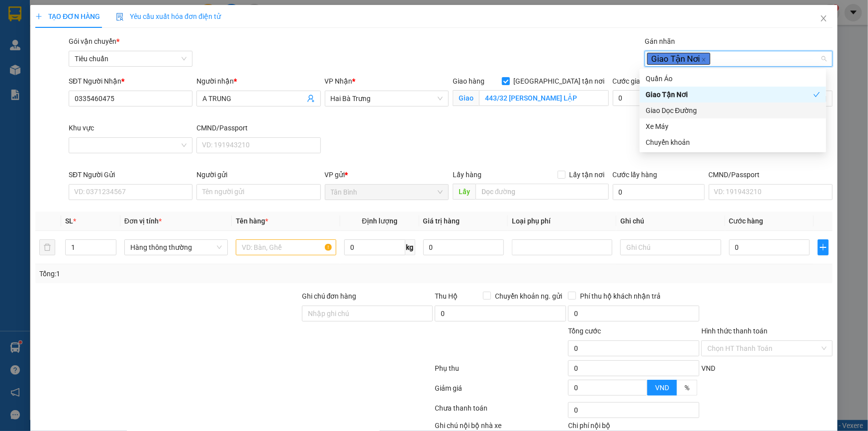  I want to click on div: Giảm giá, so click(501, 391).